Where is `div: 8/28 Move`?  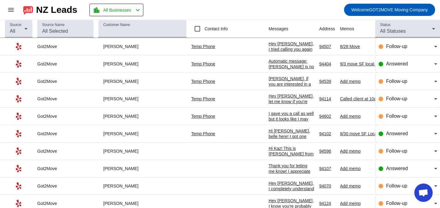 div: 8/28 Move is located at coordinates (386, 46).